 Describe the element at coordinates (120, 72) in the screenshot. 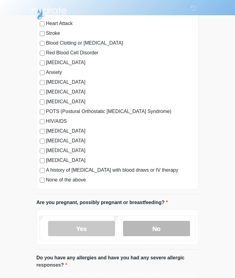

I see `label: Anxiety` at that location.